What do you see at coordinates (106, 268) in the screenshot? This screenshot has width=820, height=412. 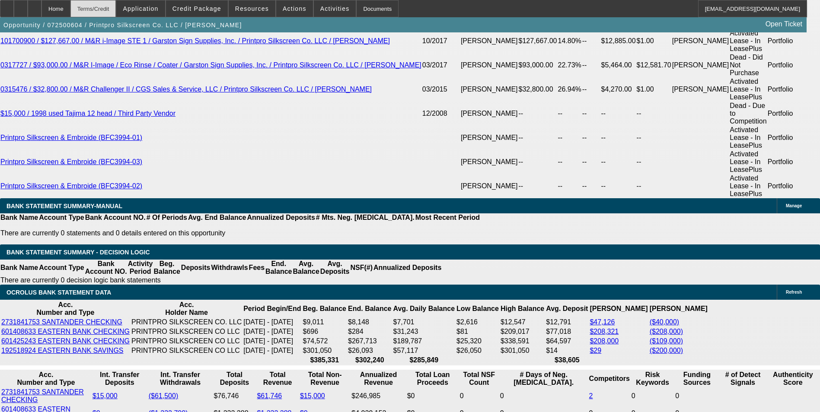 I see `th: Bank Account NO.` at bounding box center [106, 268].